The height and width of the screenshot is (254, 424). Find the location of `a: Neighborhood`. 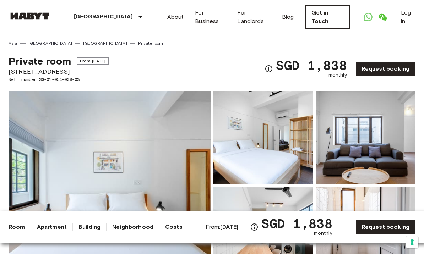

a: Neighborhood is located at coordinates (133, 227).